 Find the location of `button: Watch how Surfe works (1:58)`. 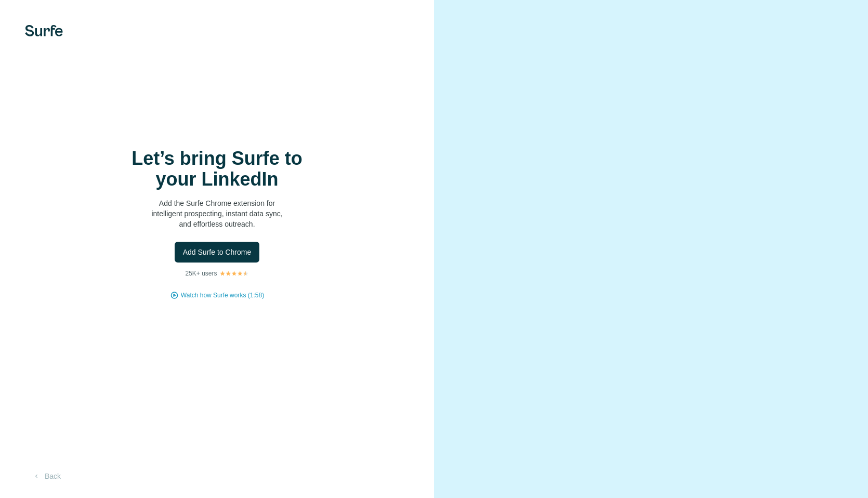

button: Watch how Surfe works (1:58) is located at coordinates (222, 295).